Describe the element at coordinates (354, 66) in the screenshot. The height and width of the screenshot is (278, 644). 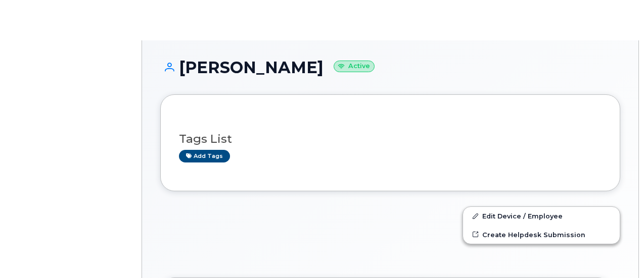
I see `small: Active` at that location.